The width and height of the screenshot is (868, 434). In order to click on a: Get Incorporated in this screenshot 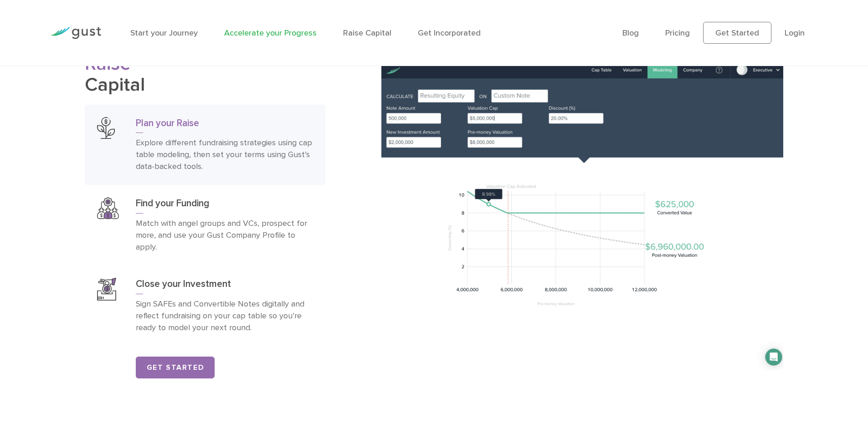, I will do `click(449, 33)`.